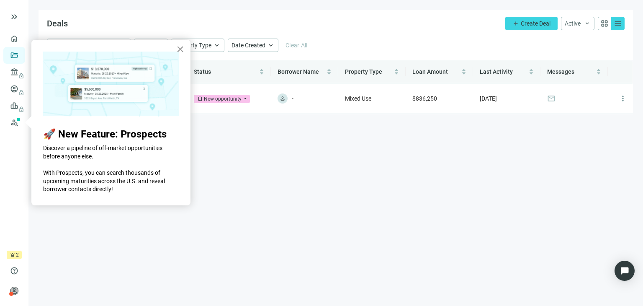 The image size is (643, 306). Describe the element at coordinates (111, 152) in the screenshot. I see `p: Discover a pipeline of off-market opportunities before anyone else.` at that location.